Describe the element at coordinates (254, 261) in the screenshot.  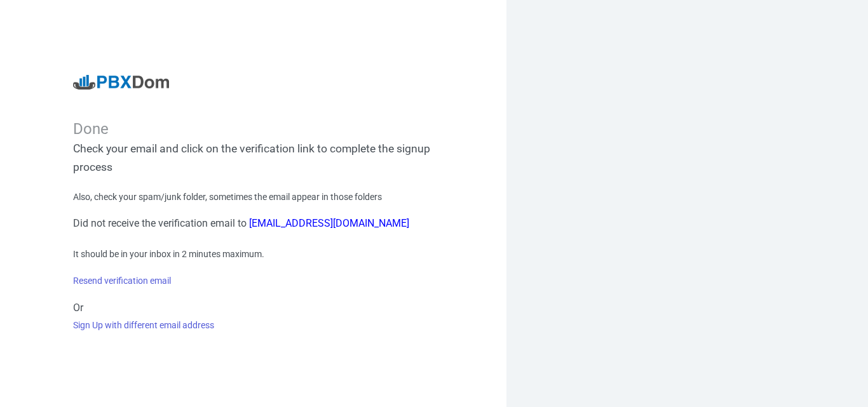
I see `div: Also, check your spam/junk folder, sometimes the email appear in those folders It should be in yo...` at that location.